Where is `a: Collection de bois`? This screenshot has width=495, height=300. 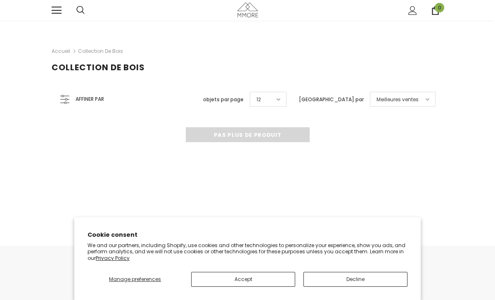 a: Collection de bois is located at coordinates (100, 51).